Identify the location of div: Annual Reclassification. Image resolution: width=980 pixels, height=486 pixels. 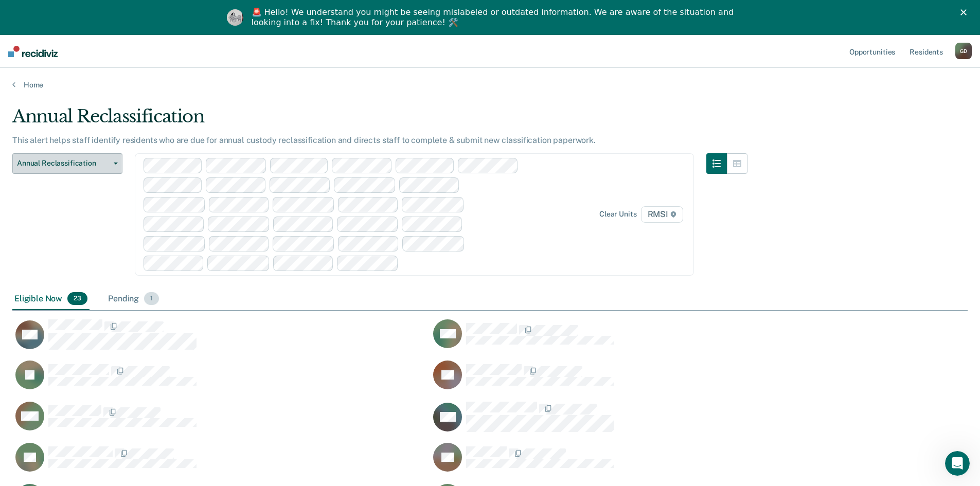
(380, 120).